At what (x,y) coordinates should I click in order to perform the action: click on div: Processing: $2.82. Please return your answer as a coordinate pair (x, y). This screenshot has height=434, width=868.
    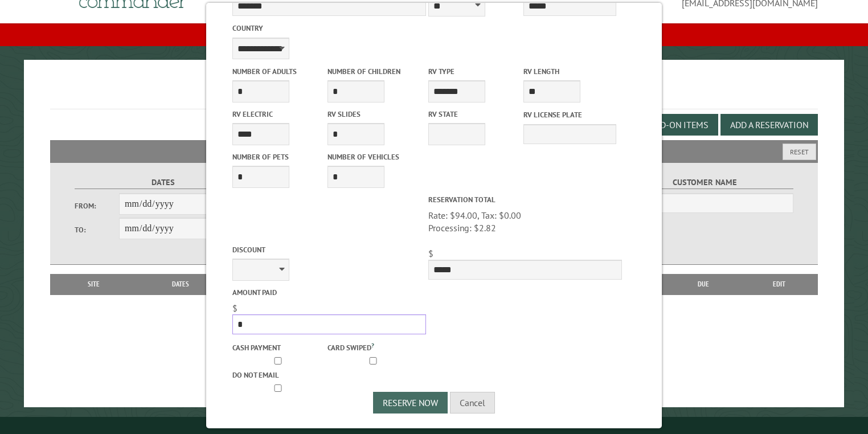
    Looking at the image, I should click on (525, 228).